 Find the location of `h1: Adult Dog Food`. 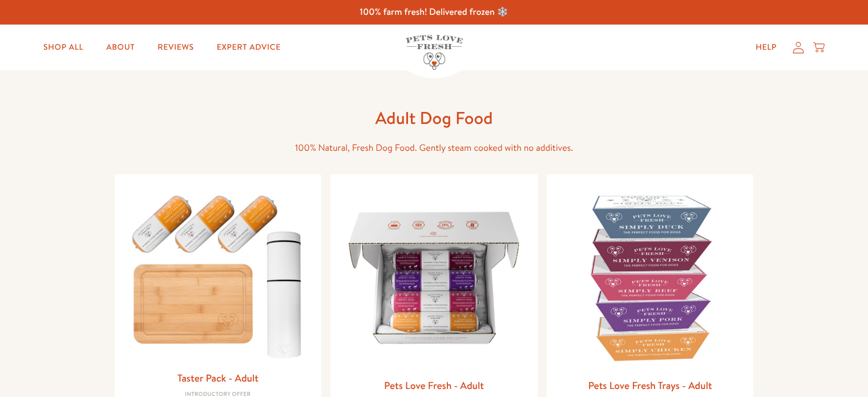

h1: Adult Dog Food is located at coordinates (434, 118).